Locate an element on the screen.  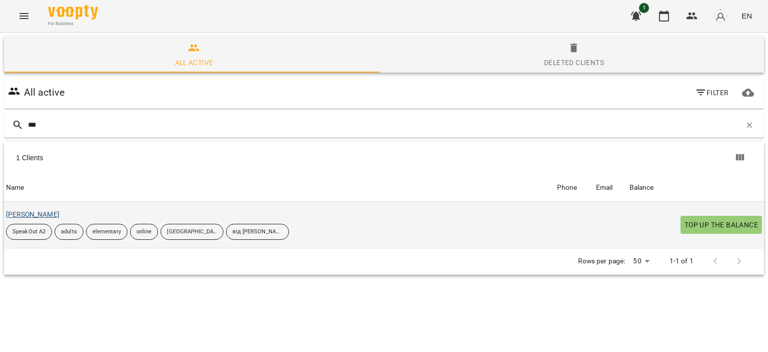
span: EN is located at coordinates (747, 16).